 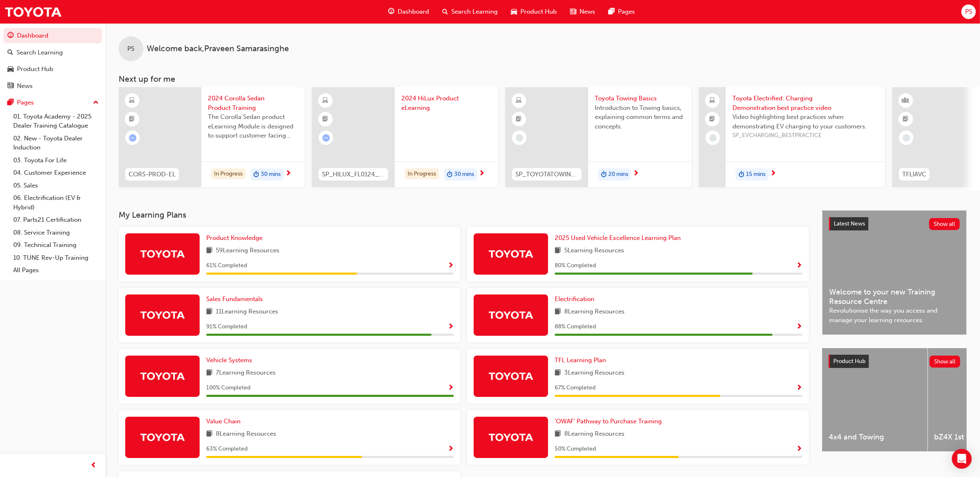 What do you see at coordinates (353, 174) in the screenshot?
I see `span: SP_HILUX_FL0124_EL` at bounding box center [353, 174].